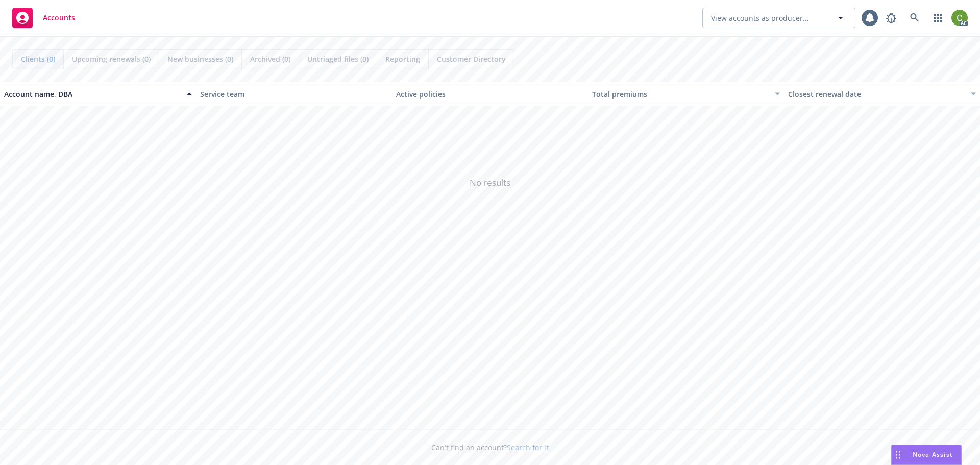 The image size is (980, 465). I want to click on span: Archived (0), so click(270, 59).